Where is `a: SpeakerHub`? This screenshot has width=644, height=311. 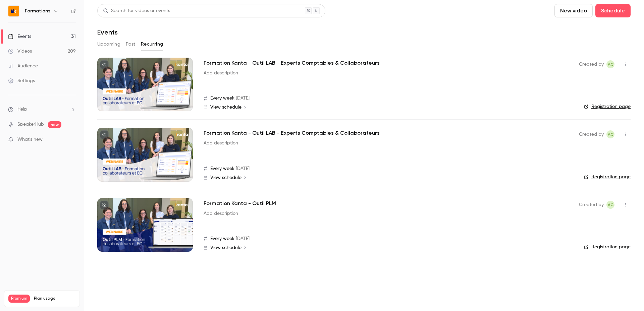 a: SpeakerHub is located at coordinates (31, 125).